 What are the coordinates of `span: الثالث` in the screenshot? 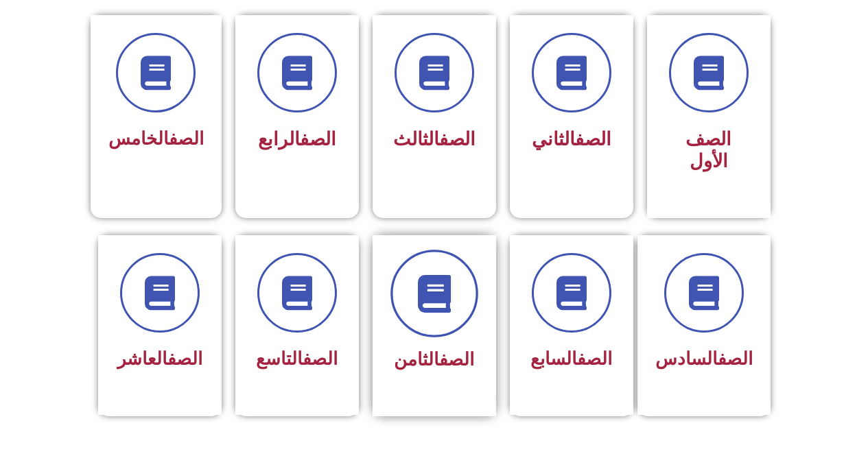 It's located at (434, 140).